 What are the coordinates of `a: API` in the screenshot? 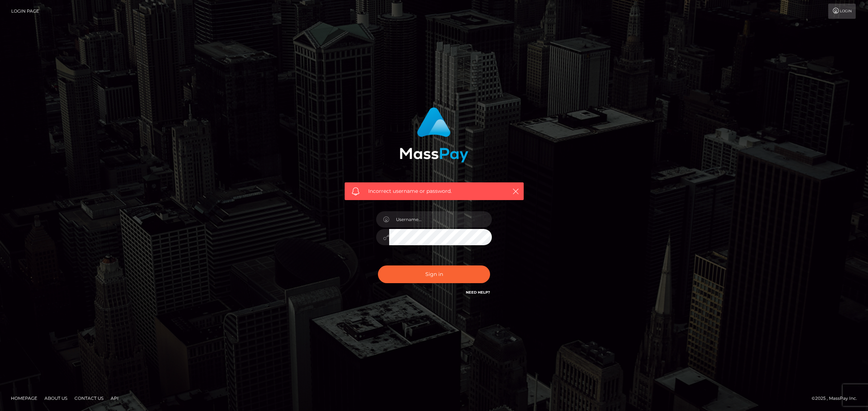 It's located at (114, 398).